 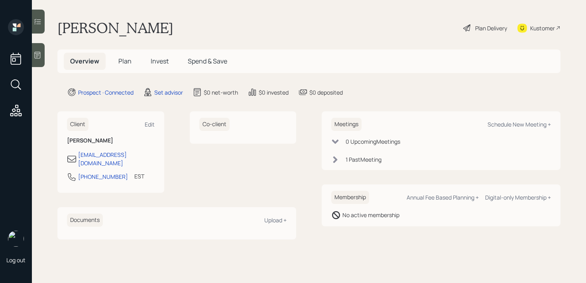 I want to click on div: Kustomer, so click(x=542, y=28).